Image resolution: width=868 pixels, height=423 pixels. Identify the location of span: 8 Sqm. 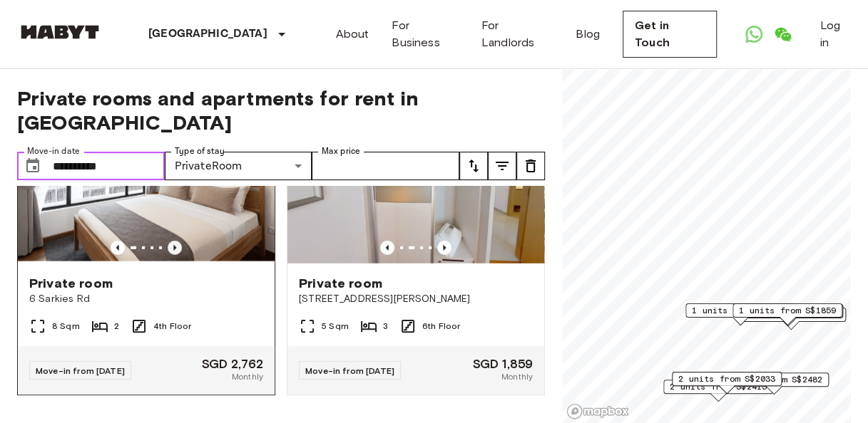
(66, 326).